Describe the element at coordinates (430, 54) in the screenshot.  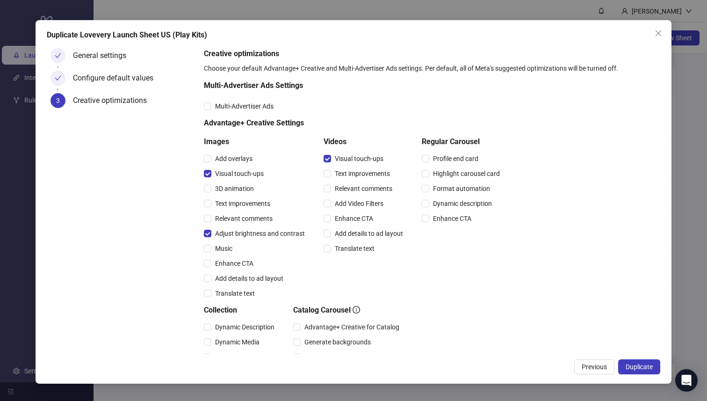
I see `h5: Creative optimizations` at that location.